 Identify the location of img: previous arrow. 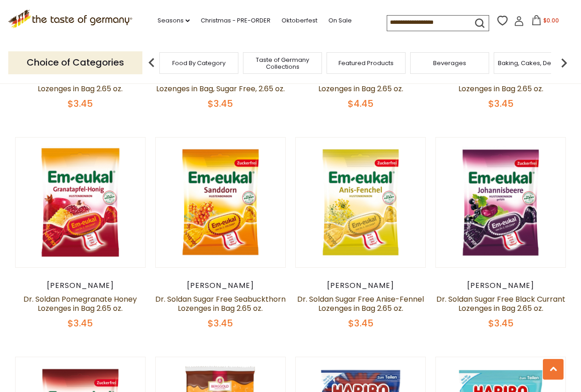
(152, 63).